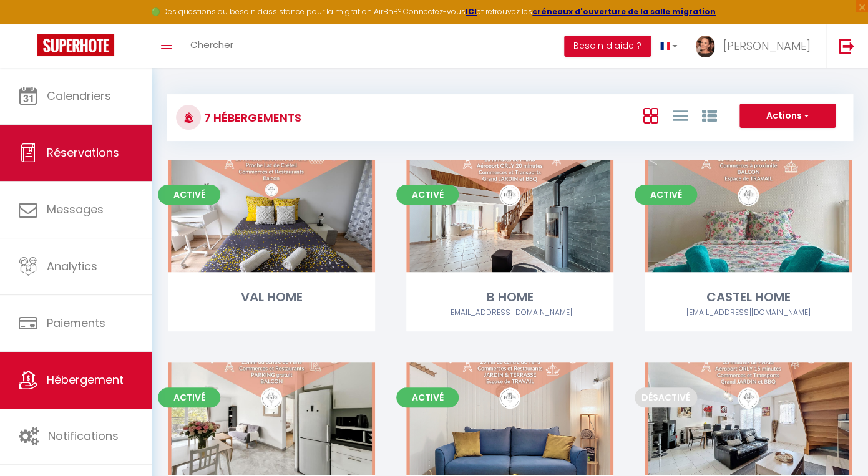 This screenshot has height=476, width=868. Describe the element at coordinates (83, 152) in the screenshot. I see `span: Réservations` at that location.